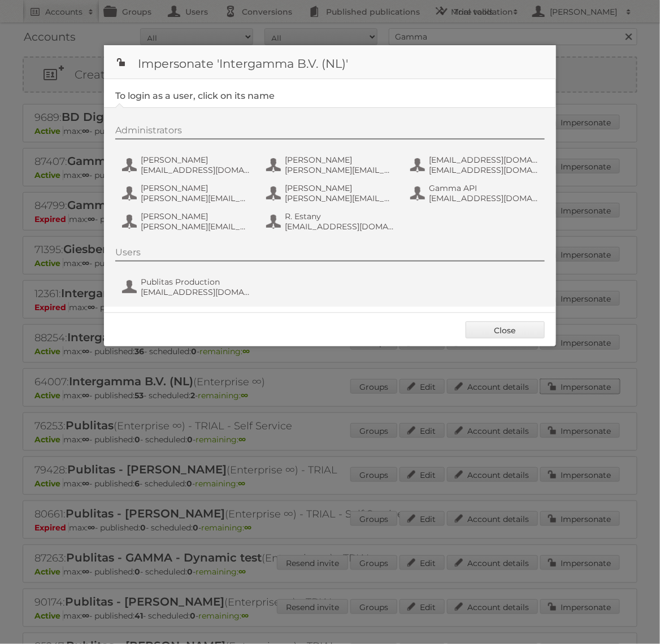 This screenshot has height=644, width=660. What do you see at coordinates (340, 216) in the screenshot?
I see `span: R. Estany` at bounding box center [340, 216].